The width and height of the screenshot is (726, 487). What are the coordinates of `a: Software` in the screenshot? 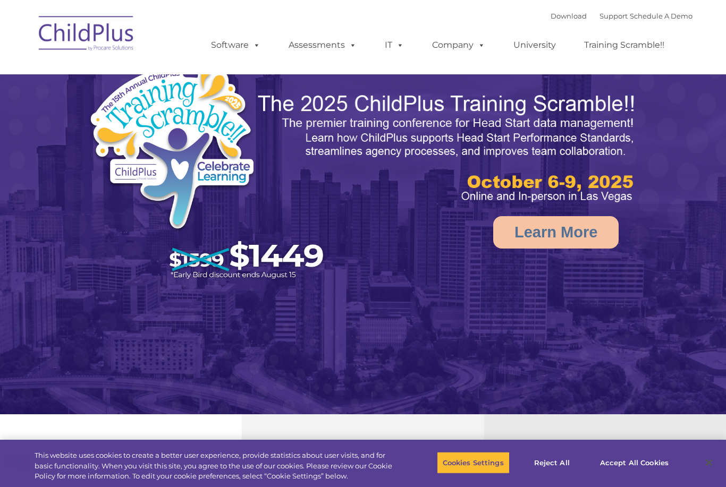 It's located at (235, 45).